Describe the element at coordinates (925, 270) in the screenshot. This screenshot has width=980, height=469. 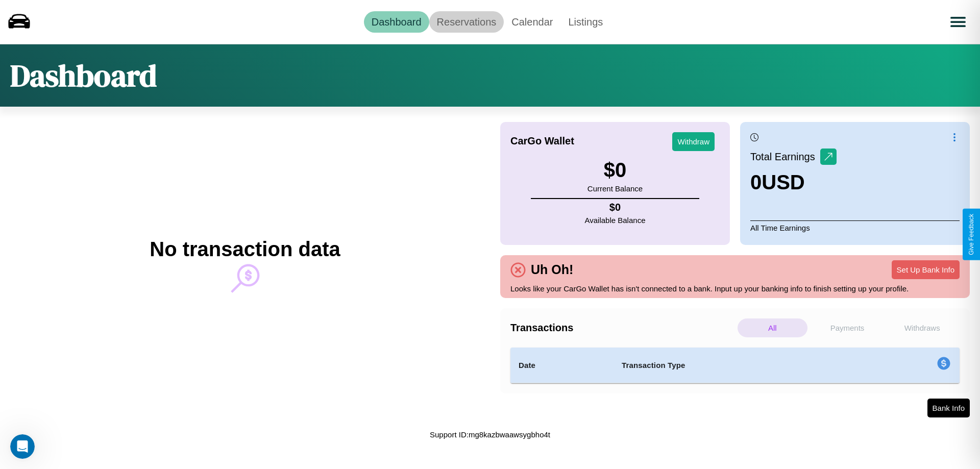
I see `button: Set Up Bank Info` at that location.